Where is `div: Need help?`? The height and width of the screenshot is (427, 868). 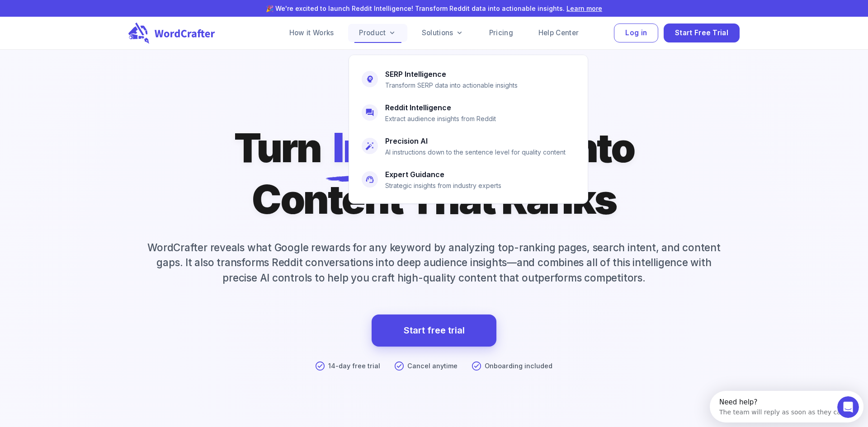 div: Need help? is located at coordinates (72, 11).